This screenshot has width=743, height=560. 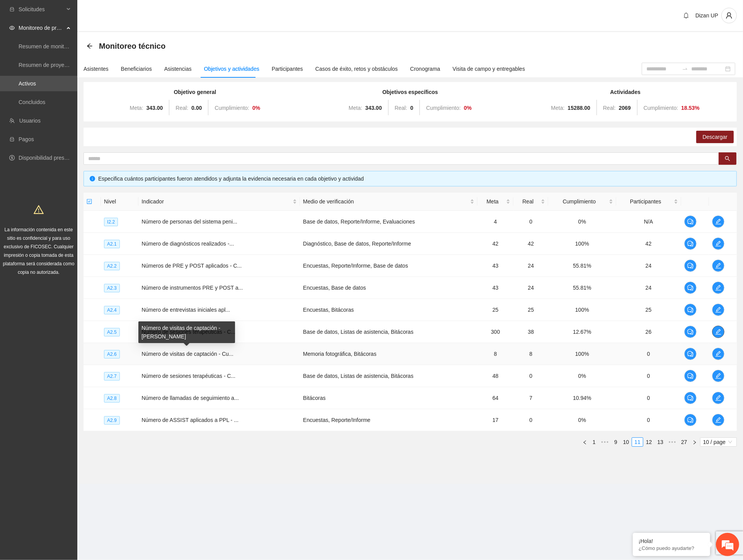 I want to click on td: Encuestas, Reporte/Informe, so click(x=388, y=420).